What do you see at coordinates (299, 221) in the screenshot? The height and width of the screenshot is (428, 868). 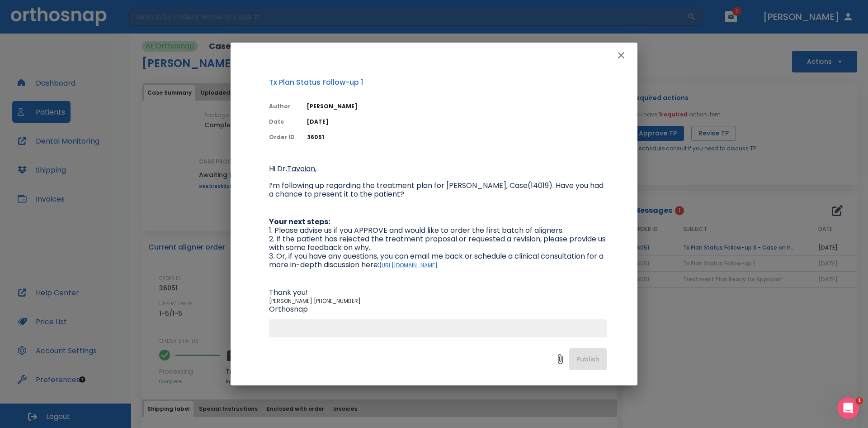 I see `strong: Your next steps:` at bounding box center [299, 221].